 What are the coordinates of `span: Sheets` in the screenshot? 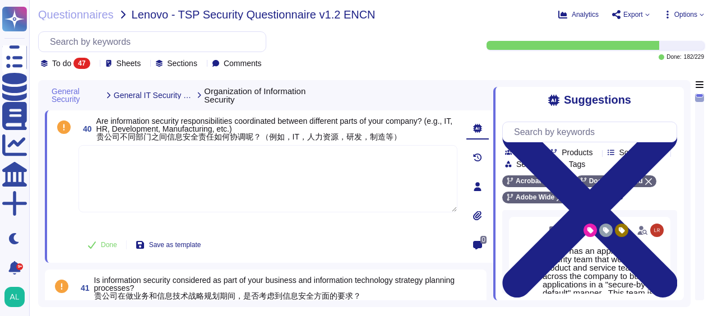 It's located at (129, 63).